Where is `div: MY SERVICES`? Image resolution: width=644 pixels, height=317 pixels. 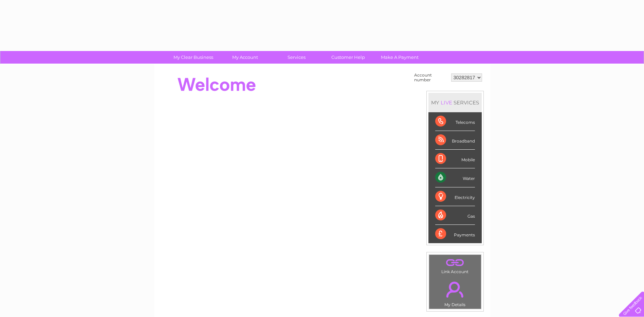
div: MY SERVICES is located at coordinates (455, 102).